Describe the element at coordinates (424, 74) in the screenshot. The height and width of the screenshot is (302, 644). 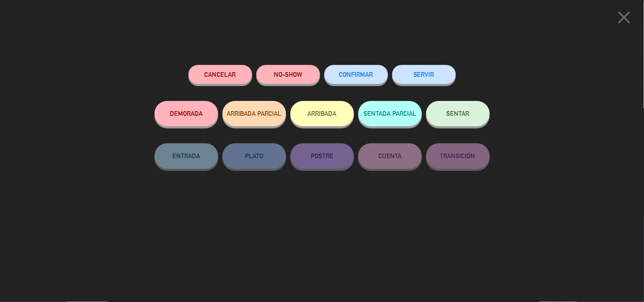
I see `button: SERVIR` at that location.